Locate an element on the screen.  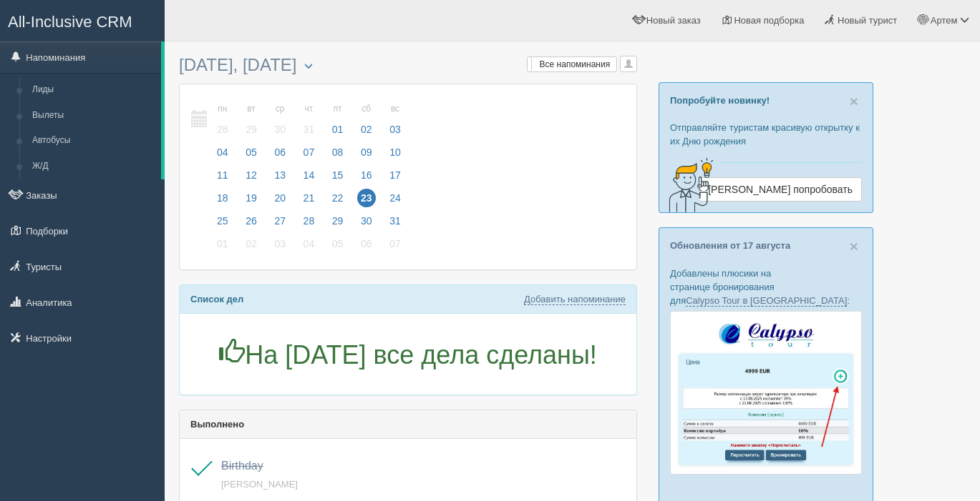
a: 27 is located at coordinates (280, 225).